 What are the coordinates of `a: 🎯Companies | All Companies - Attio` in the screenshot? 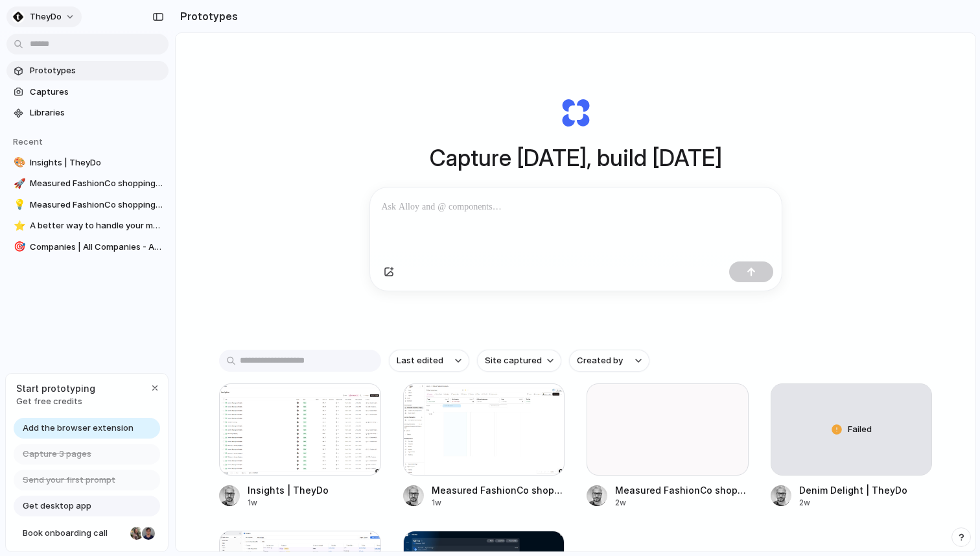 It's located at (87, 247).